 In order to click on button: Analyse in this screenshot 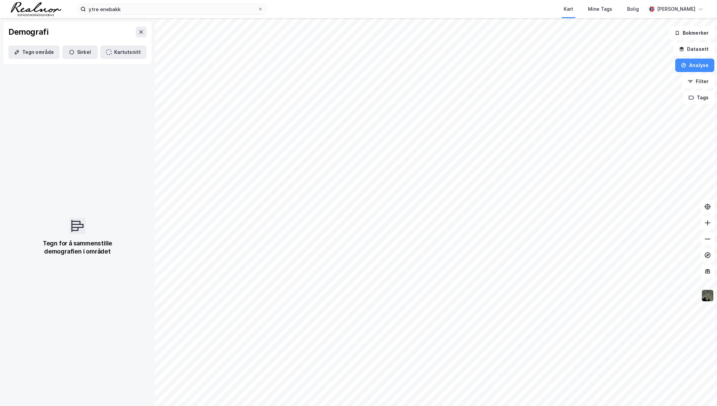, I will do `click(695, 65)`.